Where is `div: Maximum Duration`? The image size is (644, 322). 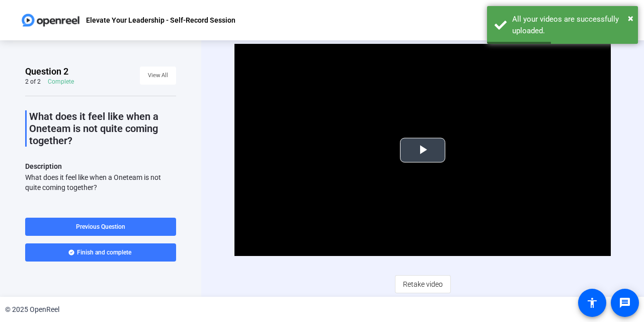
div: Maximum Duration is located at coordinates (56, 212).